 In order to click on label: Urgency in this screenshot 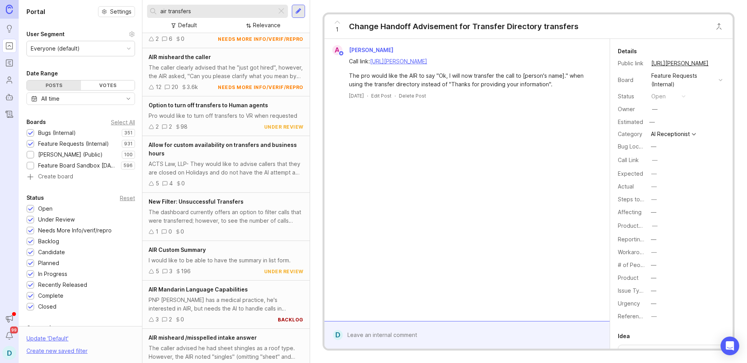, I will do `click(628, 303)`.